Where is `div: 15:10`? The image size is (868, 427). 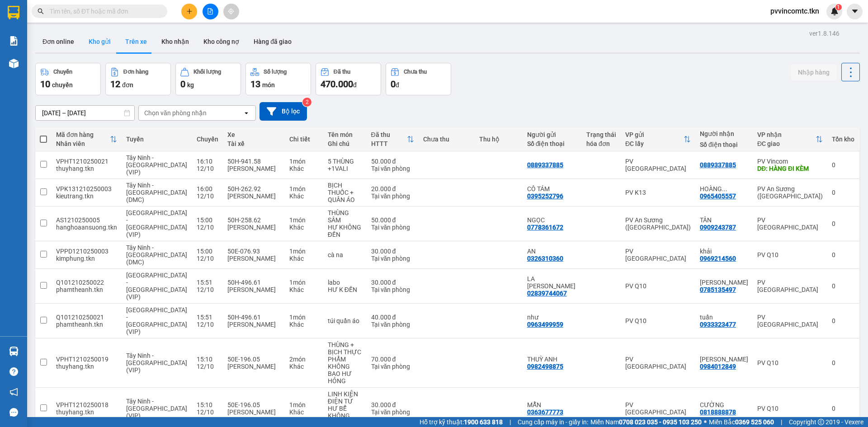
div: 15:10 is located at coordinates (208, 405).